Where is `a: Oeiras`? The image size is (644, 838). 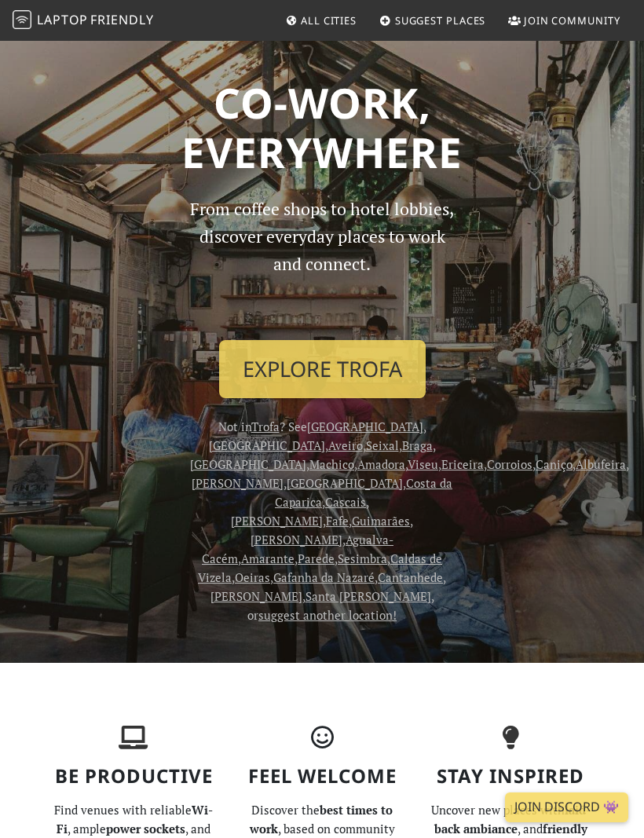 a: Oeiras is located at coordinates (252, 577).